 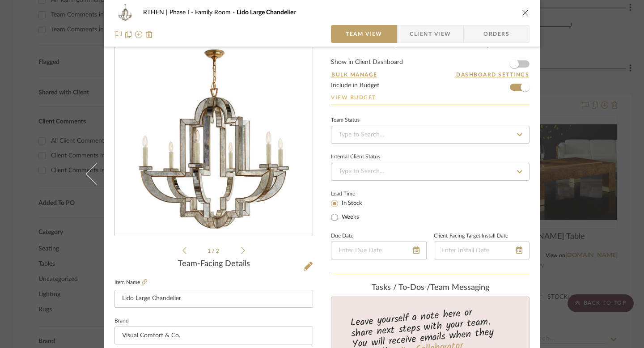 What do you see at coordinates (149, 35) in the screenshot?
I see `img: Remove from project` at bounding box center [149, 35].